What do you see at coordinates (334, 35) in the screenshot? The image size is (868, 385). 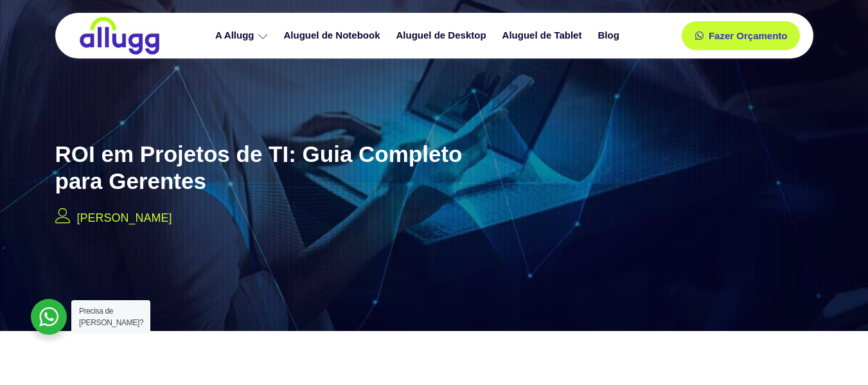 I see `a: Aluguel de Notebook` at bounding box center [334, 35].